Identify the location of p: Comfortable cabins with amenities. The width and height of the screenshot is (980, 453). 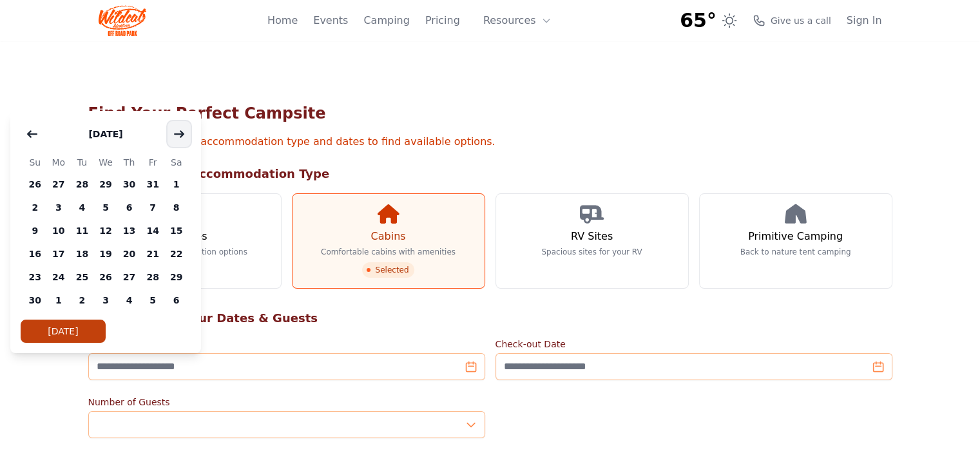
(388, 252).